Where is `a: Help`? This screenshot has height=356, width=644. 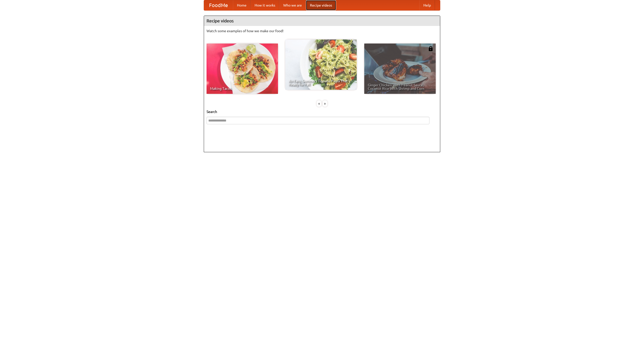 a: Help is located at coordinates (427, 6).